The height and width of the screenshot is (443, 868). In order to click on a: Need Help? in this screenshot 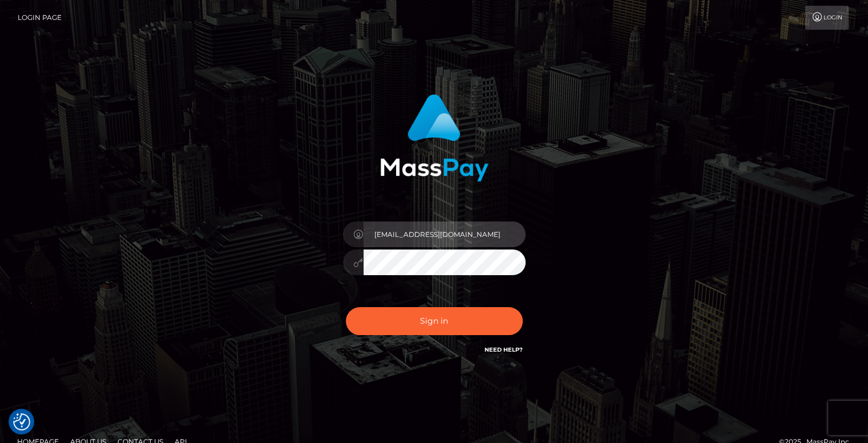, I will do `click(504, 349)`.